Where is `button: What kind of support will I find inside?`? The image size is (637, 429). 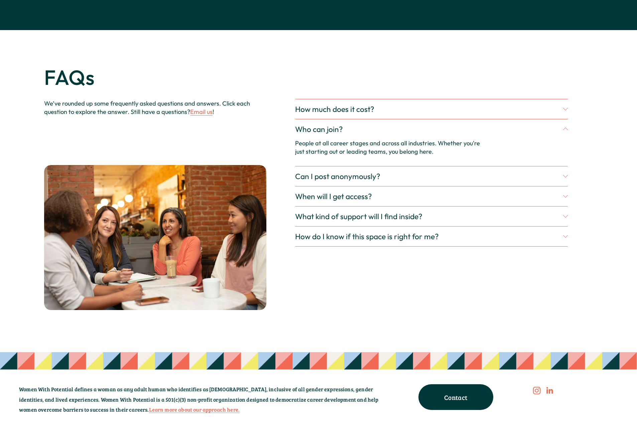 button: What kind of support will I find inside? is located at coordinates (431, 216).